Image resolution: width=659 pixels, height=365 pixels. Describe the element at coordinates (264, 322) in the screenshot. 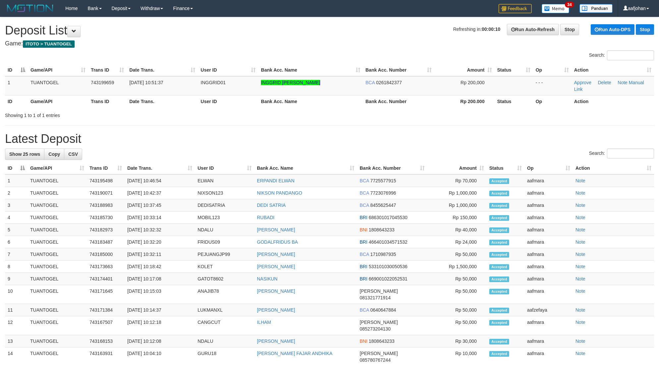

I see `a: ILHAM` at that location.